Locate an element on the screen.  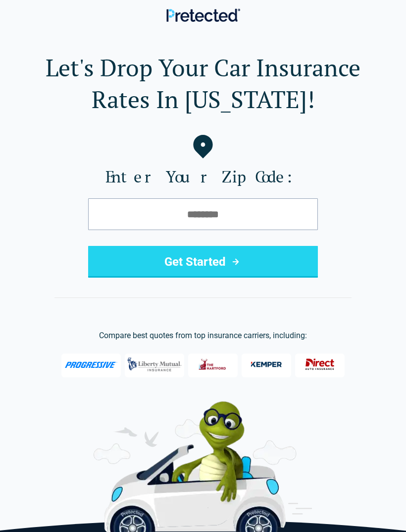
label: Enter Your Zip Code: is located at coordinates (203, 176).